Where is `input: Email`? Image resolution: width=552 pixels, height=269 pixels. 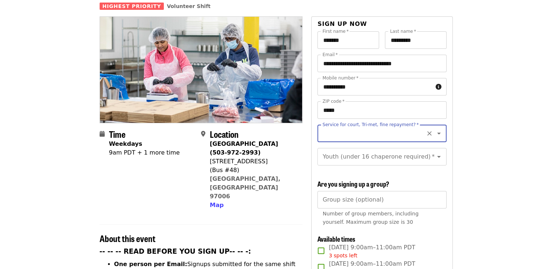
input: Email is located at coordinates (382, 64).